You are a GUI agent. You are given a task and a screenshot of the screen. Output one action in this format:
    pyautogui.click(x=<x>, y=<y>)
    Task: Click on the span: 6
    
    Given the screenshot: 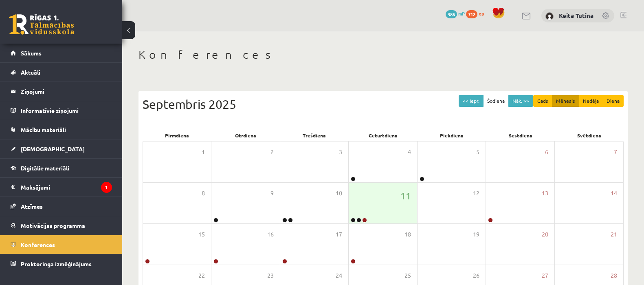 What is the action you would take?
    pyautogui.click(x=547, y=152)
    